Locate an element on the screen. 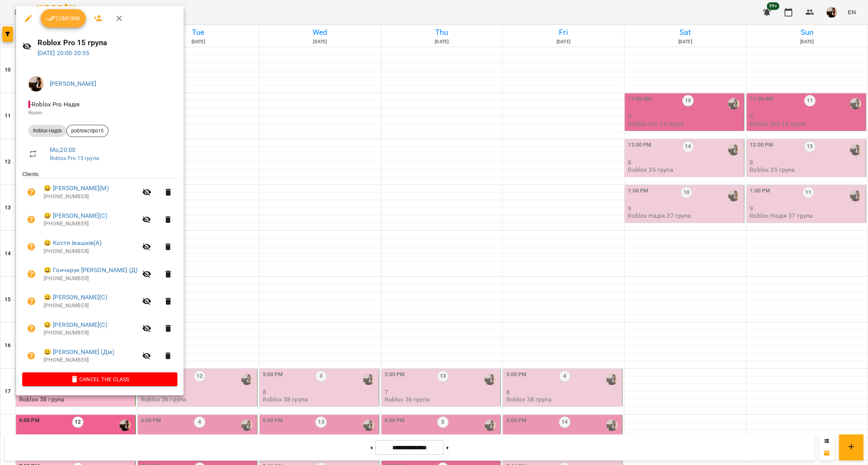  span: Confirm is located at coordinates (63, 18).